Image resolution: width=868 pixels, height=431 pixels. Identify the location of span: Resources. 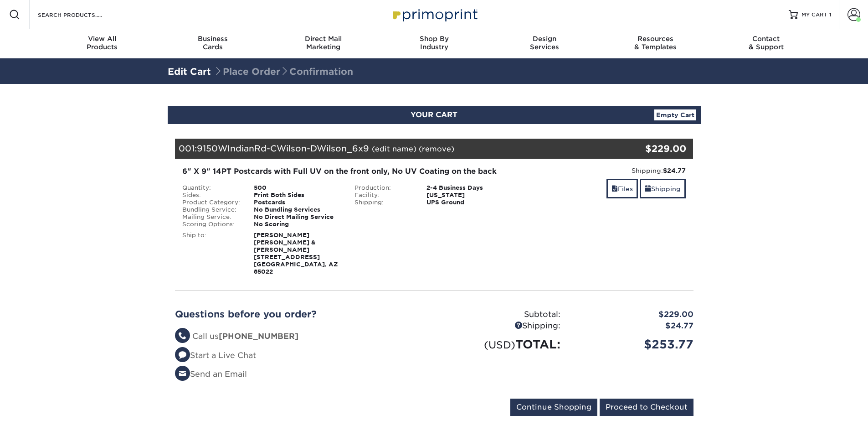
(656, 39).